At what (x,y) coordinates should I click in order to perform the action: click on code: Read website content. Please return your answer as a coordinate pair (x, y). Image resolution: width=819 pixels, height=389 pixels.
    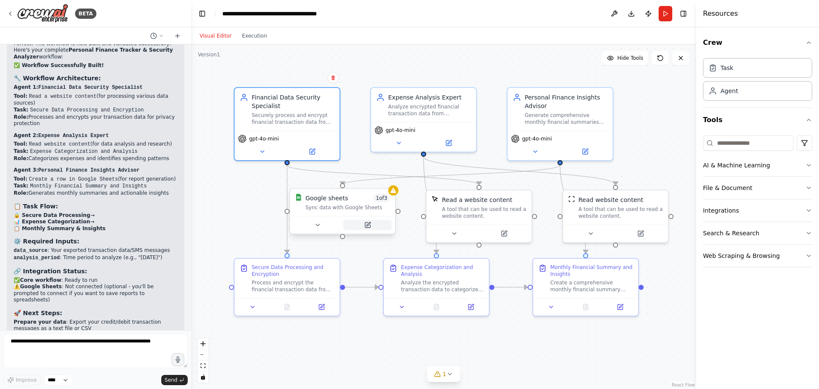
    Looking at the image, I should click on (60, 144).